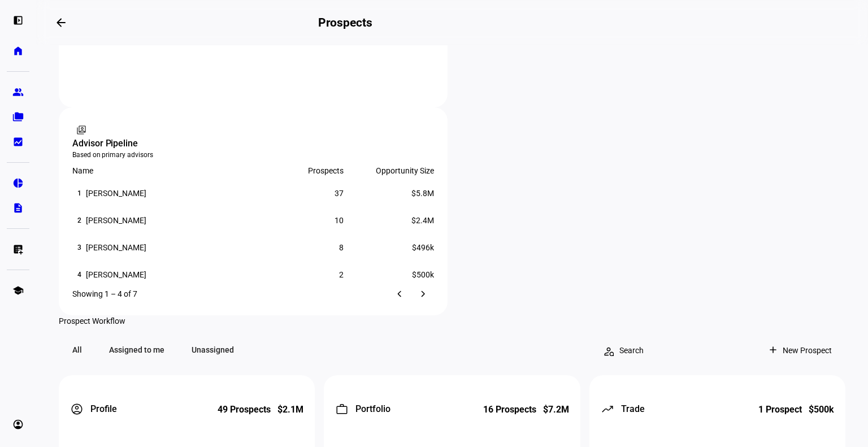 Image resolution: width=868 pixels, height=447 pixels. Describe the element at coordinates (389, 171) in the screenshot. I see `div: Opportunity Size` at that location.